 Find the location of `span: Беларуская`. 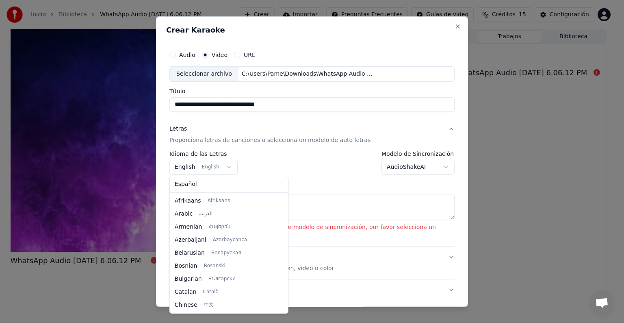

span: Беларуская is located at coordinates (226, 253).